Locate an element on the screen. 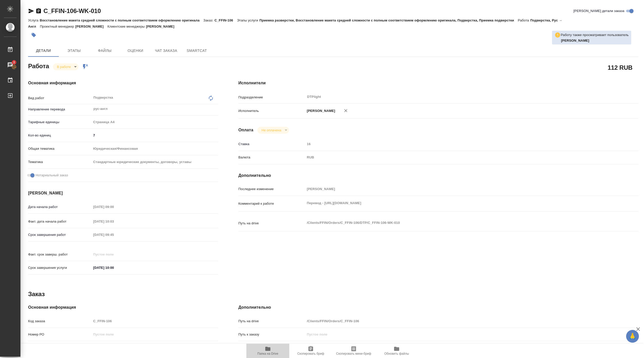 The height and width of the screenshot is (358, 644). a: C_FFIN-106-WK-010 is located at coordinates (72, 11).